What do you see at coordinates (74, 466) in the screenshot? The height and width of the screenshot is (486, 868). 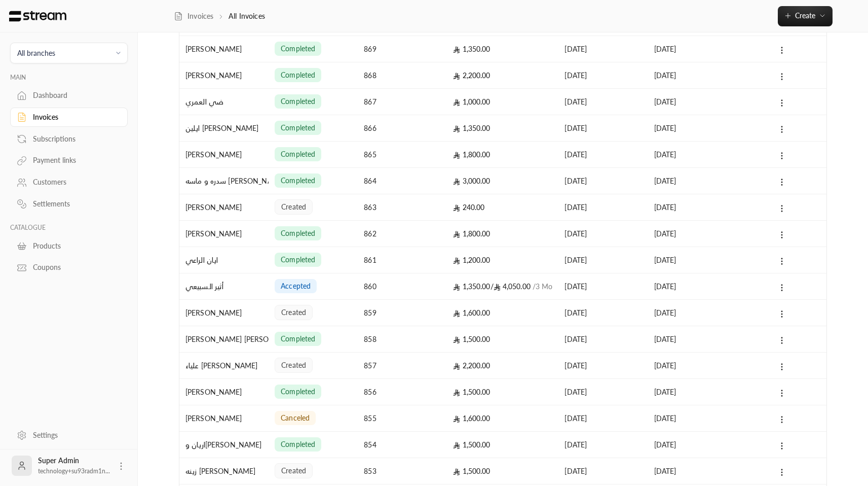 I see `div: Super Admin` at bounding box center [74, 466].